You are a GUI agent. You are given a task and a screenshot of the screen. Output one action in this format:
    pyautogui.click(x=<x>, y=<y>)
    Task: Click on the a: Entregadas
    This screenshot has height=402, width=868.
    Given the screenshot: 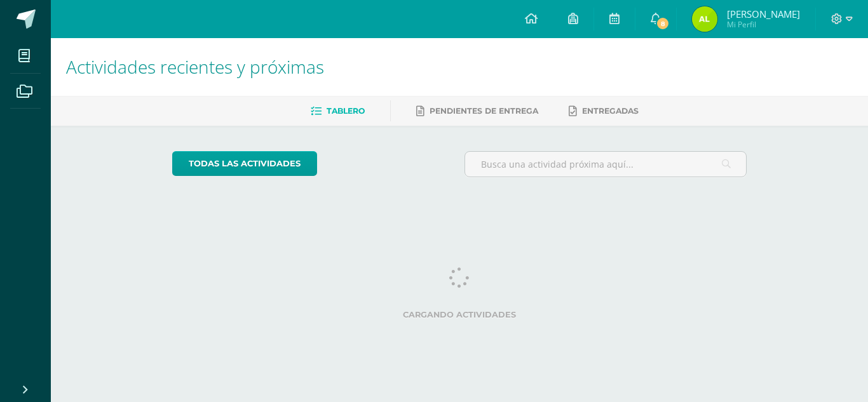 What is the action you would take?
    pyautogui.click(x=603, y=111)
    